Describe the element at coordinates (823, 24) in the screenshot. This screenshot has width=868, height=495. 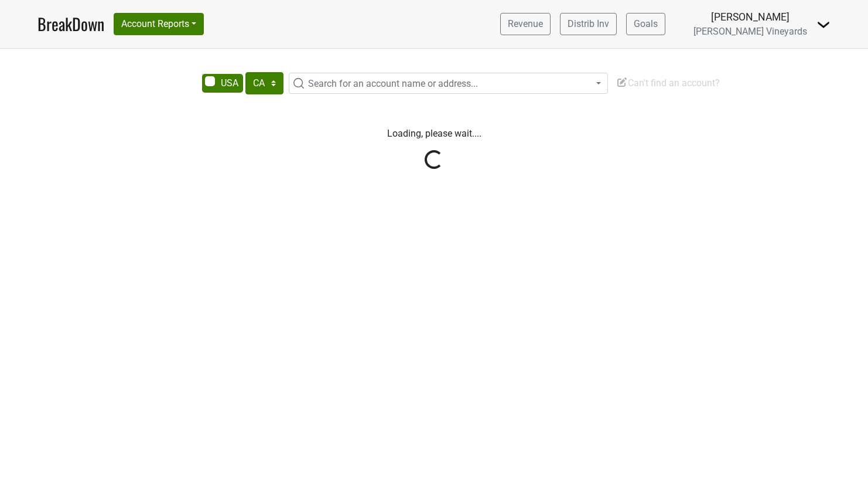
I see `img: Dropdown Menu` at that location.